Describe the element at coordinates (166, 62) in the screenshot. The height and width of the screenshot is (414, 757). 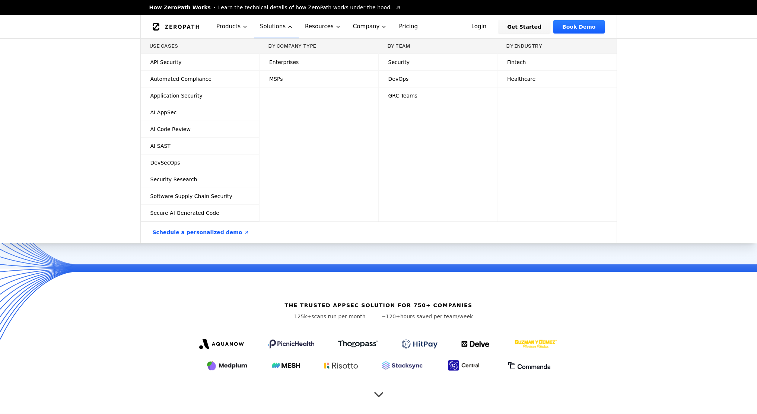
I see `span: API Security` at that location.